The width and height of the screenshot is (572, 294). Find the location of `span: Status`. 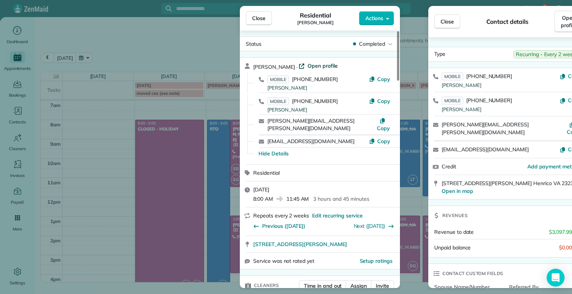

span: Status is located at coordinates (254, 44).